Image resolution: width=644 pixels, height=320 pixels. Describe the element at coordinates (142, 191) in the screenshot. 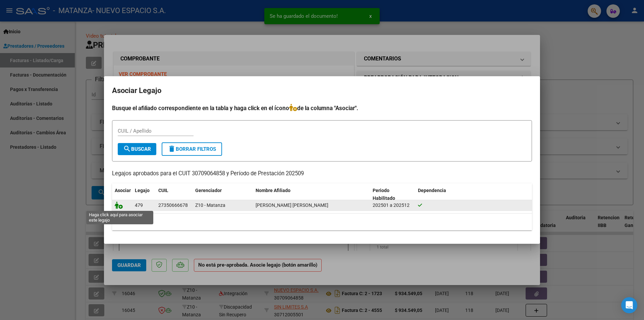

I see `span: Legajo` at that location.